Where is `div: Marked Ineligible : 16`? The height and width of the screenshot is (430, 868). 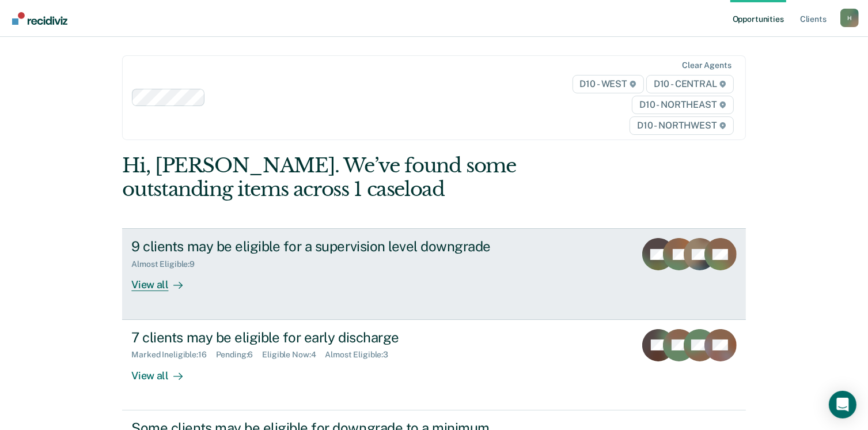 div: Marked Ineligible : 16 is located at coordinates (174, 354).